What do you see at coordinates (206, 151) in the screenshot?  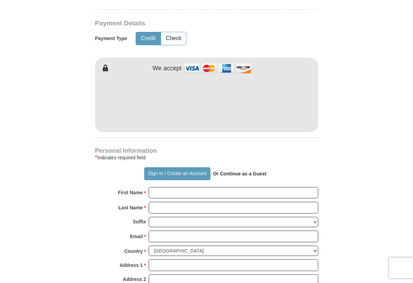 I see `h4: Personal Information` at bounding box center [206, 151].